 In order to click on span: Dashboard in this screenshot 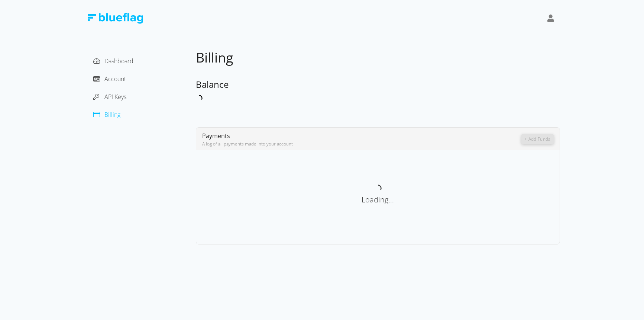, I will do `click(119, 61)`.